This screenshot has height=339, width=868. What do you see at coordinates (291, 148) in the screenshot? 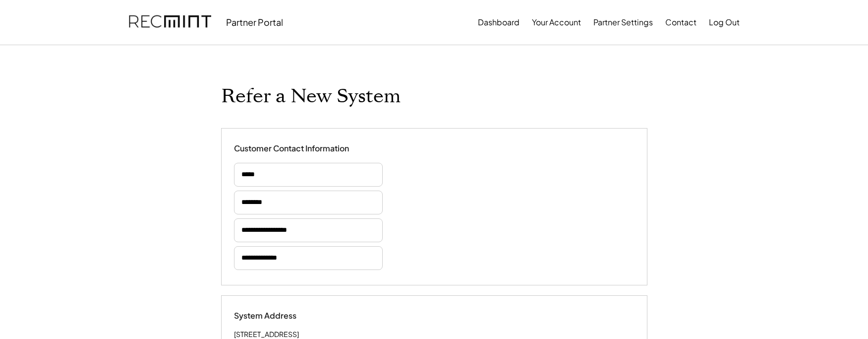
I see `div: Customer Contact Information` at bounding box center [291, 148].